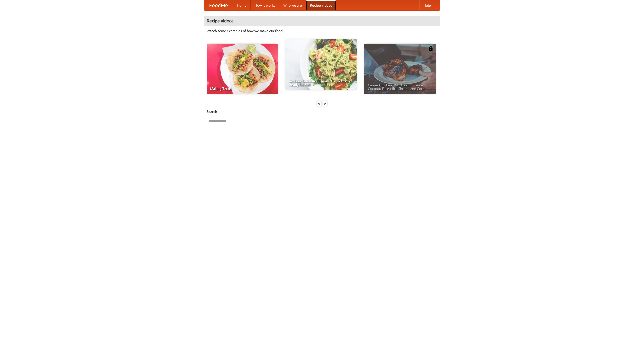 Image resolution: width=644 pixels, height=356 pixels. What do you see at coordinates (321, 5) in the screenshot?
I see `a: Recipe videos` at bounding box center [321, 5].